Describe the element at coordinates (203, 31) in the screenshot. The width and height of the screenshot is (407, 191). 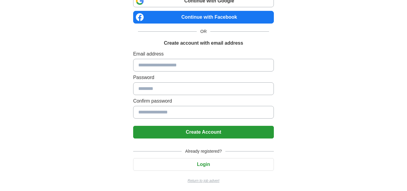
I see `span: OR` at that location.